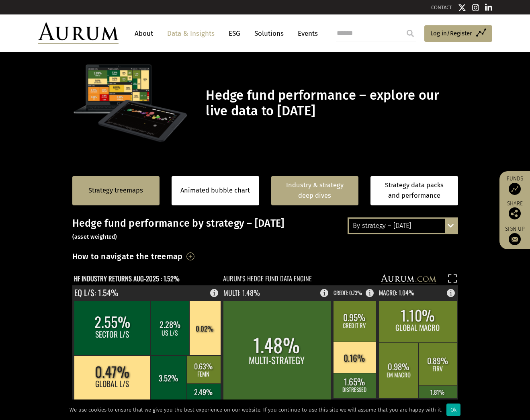 The width and height of the screenshot is (530, 420). What do you see at coordinates (144, 34) in the screenshot?
I see `a: About` at bounding box center [144, 34].